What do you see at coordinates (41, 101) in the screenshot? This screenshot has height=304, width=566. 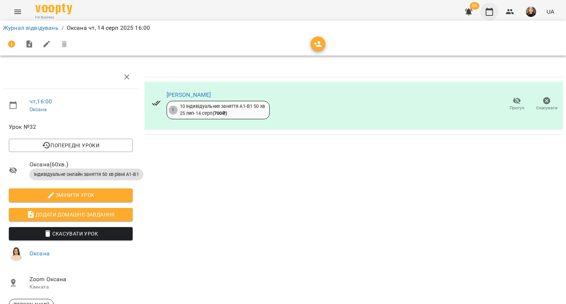 I see `a: чт , 16:00` at bounding box center [41, 101].